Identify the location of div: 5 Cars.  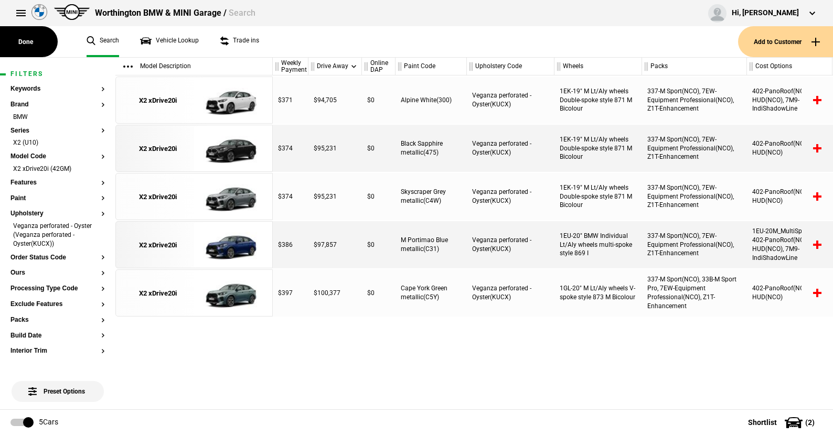
(48, 423).